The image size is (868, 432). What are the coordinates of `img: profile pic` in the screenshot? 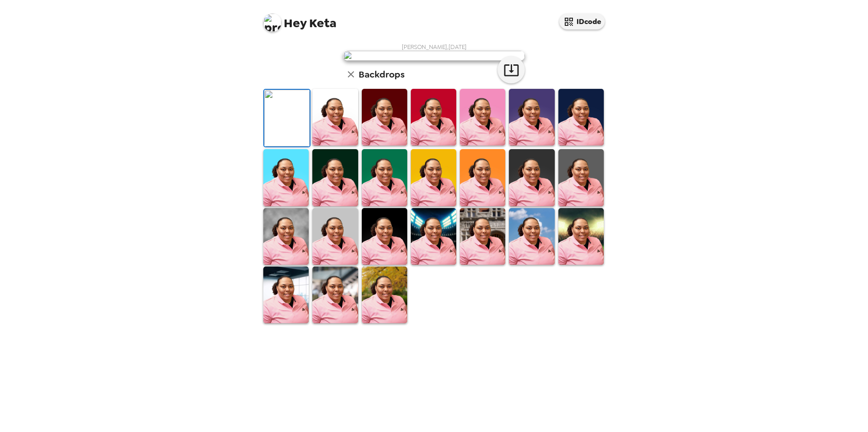 It's located at (272, 23).